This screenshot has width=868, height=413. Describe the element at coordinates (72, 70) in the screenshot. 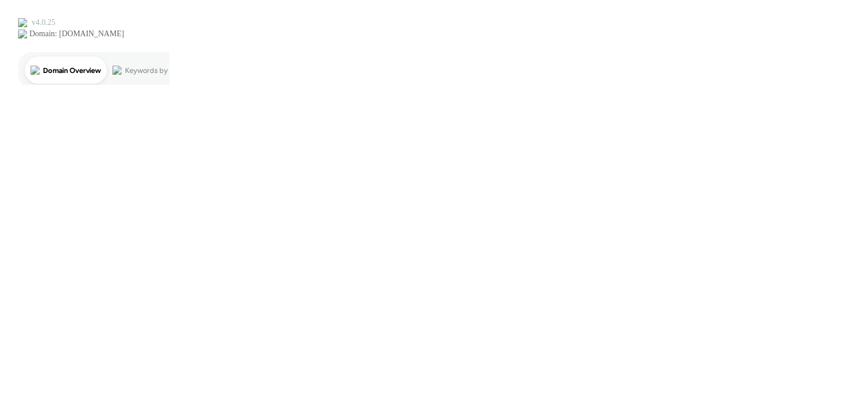

I see `div: Domain Overview` at that location.